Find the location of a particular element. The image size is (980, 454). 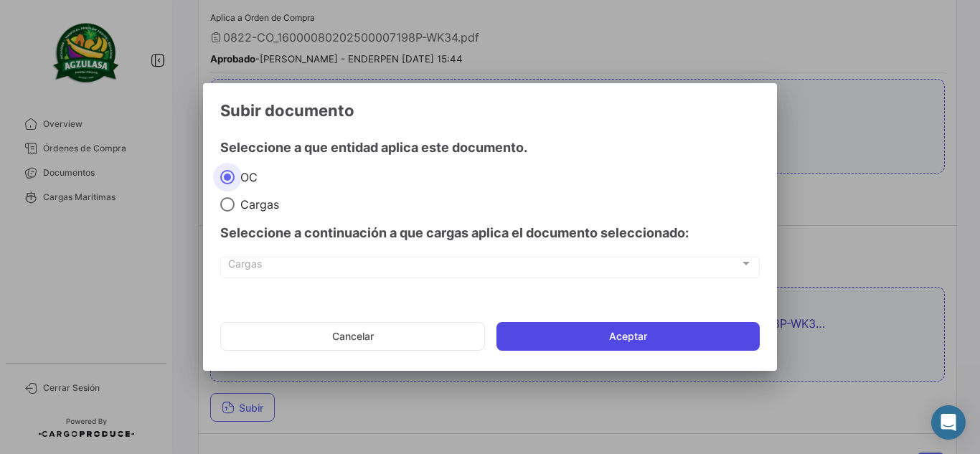

h3: Subir documento is located at coordinates (490, 111).